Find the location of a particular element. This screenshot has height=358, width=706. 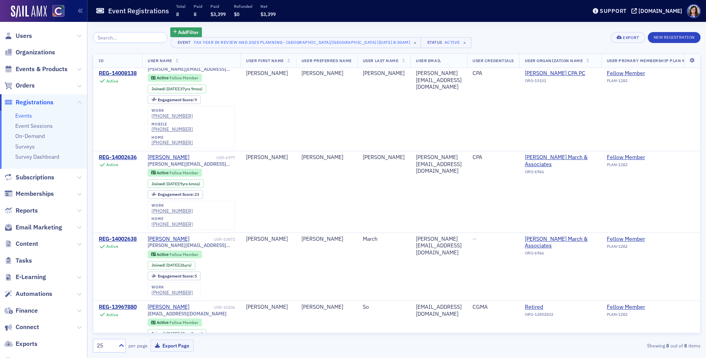

a: Event Sessions is located at coordinates (34, 126).